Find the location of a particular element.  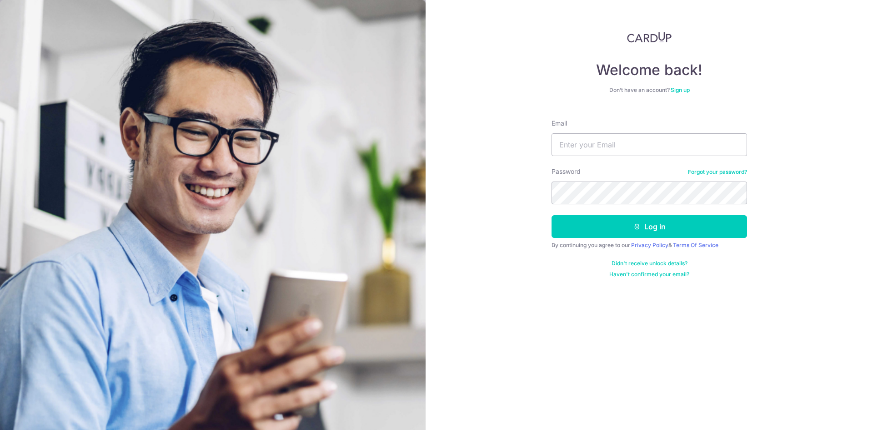

img: CardUp Logo is located at coordinates (650, 37).